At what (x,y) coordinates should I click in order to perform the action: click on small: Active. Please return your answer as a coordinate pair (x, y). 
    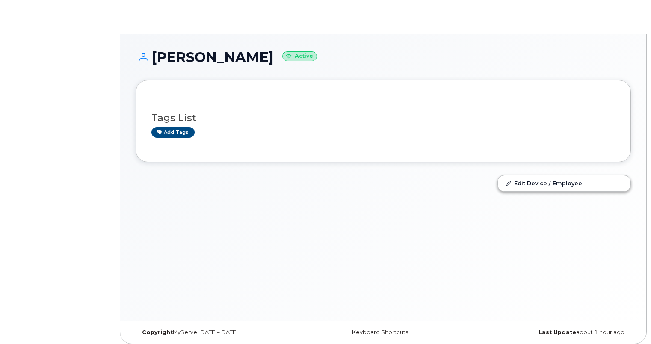
    Looking at the image, I should click on (299, 56).